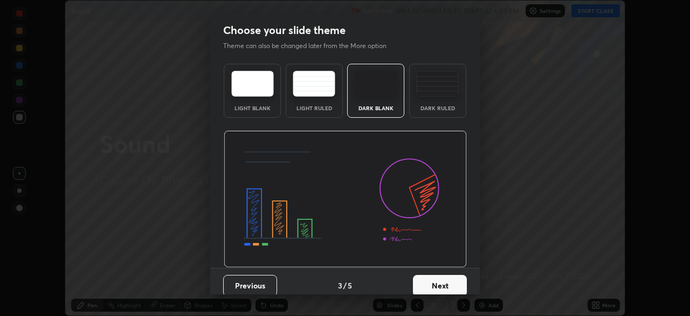 The height and width of the screenshot is (316, 690). What do you see at coordinates (437, 84) in the screenshot?
I see `img: darkRuledTheme.de295e13.svg` at bounding box center [437, 84].